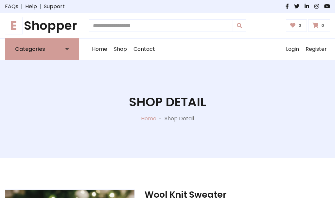 This screenshot has height=198, width=335. I want to click on a: Contact, so click(144, 49).